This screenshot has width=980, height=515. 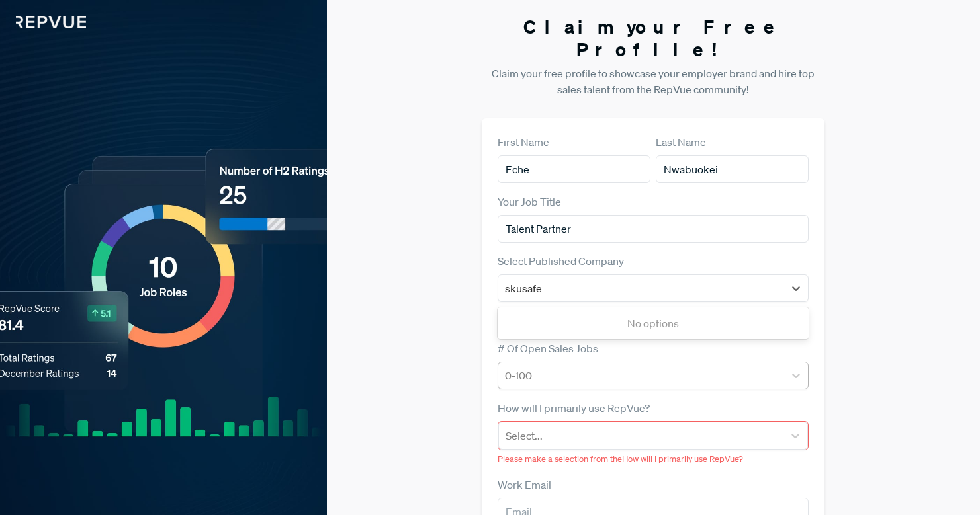 I want to click on label: Last Name, so click(x=681, y=142).